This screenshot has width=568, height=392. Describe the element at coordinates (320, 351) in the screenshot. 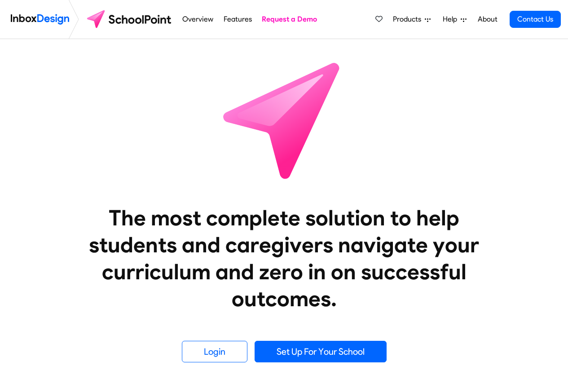

I see `a: Set Up For Your School` at that location.